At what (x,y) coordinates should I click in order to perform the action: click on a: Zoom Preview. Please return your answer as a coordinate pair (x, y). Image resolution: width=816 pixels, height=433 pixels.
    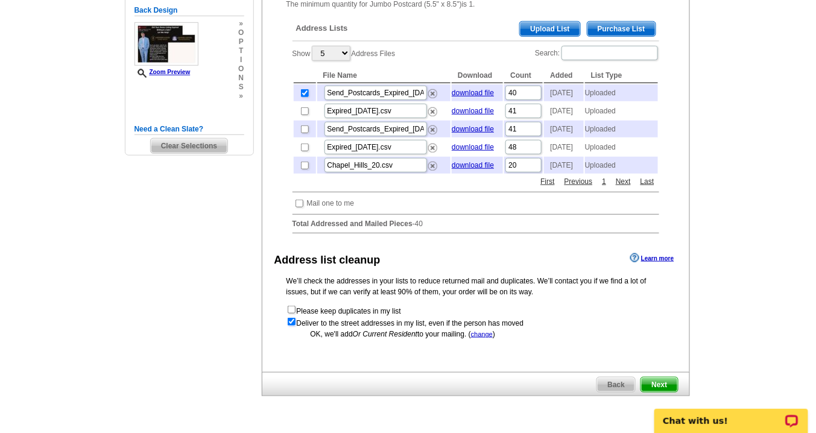
    Looking at the image, I should click on (162, 72).